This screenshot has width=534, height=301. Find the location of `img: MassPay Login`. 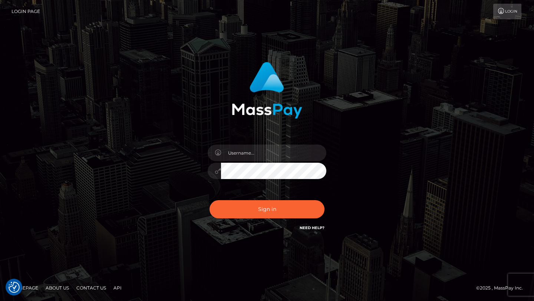

img: MassPay Login is located at coordinates (267, 90).